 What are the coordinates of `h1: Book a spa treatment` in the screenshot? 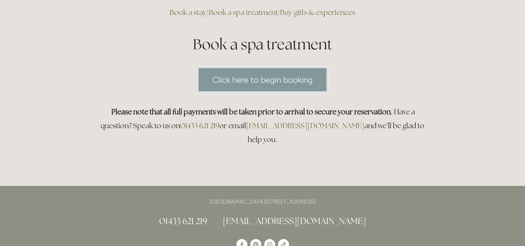 It's located at (263, 44).